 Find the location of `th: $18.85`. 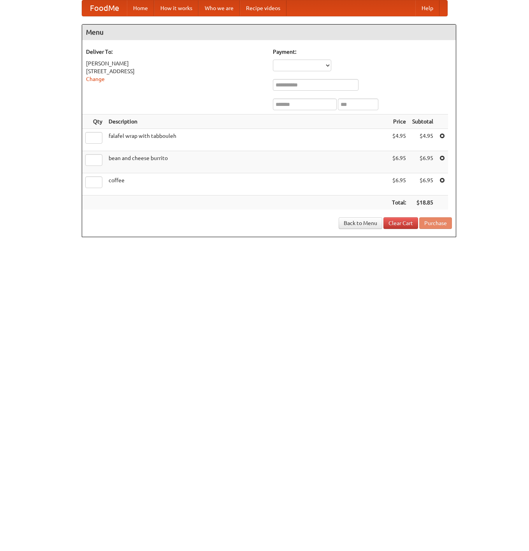

th: $18.85 is located at coordinates (423, 203).